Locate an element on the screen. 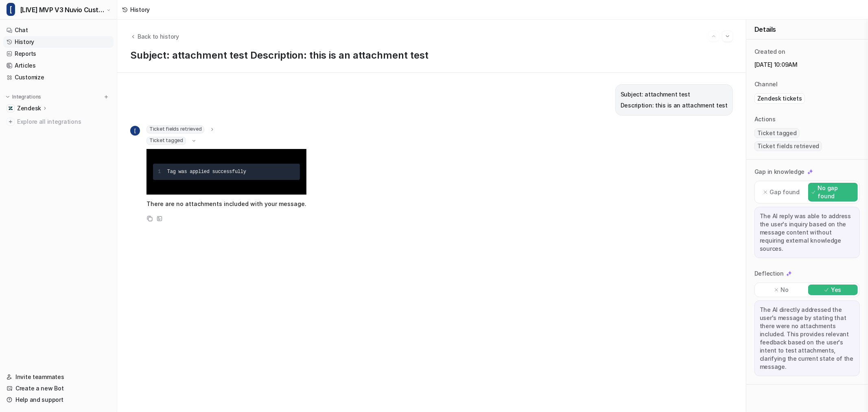 This screenshot has height=412, width=868. a: Create a new Bot is located at coordinates (58, 388).